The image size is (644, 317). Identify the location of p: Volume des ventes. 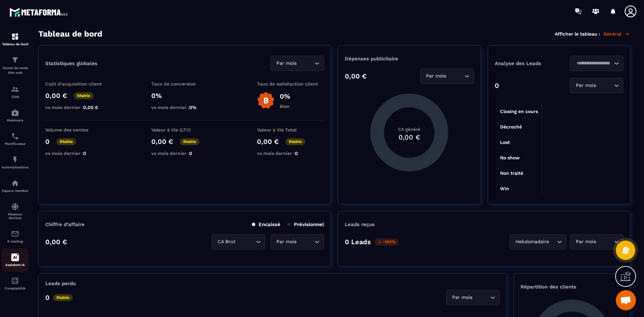
(79, 130).